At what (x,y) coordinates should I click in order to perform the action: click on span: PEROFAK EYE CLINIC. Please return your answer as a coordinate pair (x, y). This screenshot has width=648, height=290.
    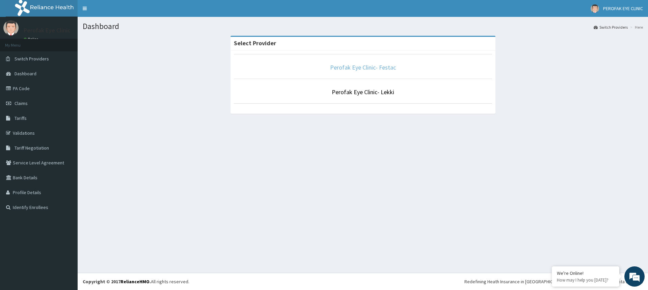
    Looking at the image, I should click on (623, 8).